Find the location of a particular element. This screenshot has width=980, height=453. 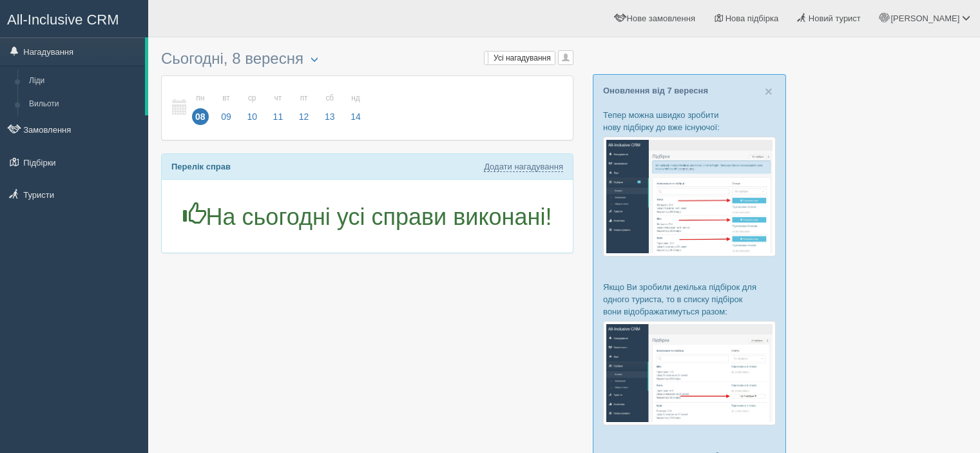

a: вт 09 is located at coordinates (226, 108).